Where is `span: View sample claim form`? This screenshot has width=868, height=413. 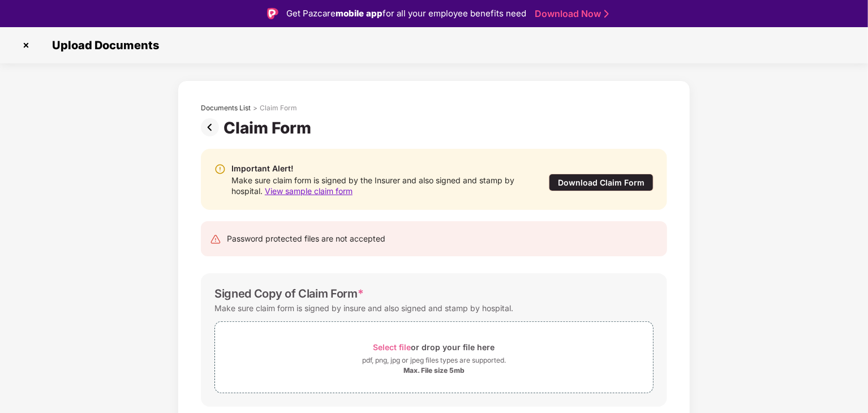 span: View sample claim form is located at coordinates (308, 190).